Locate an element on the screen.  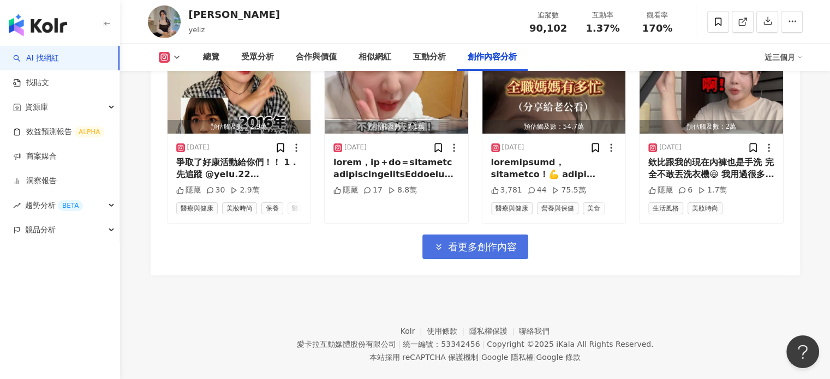
div: loremipsumd，sitametco！💪 adipi「elit」se，doeiusmodtem；incididu，utlaboreetdo。 magnaaliq，enimadmi？ ven... is located at coordinates (554, 169).